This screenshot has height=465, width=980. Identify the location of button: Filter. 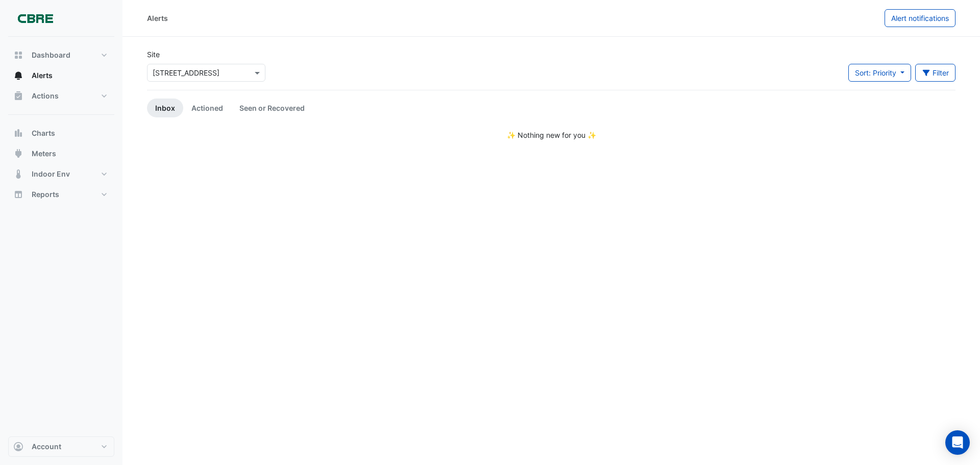
(935, 72).